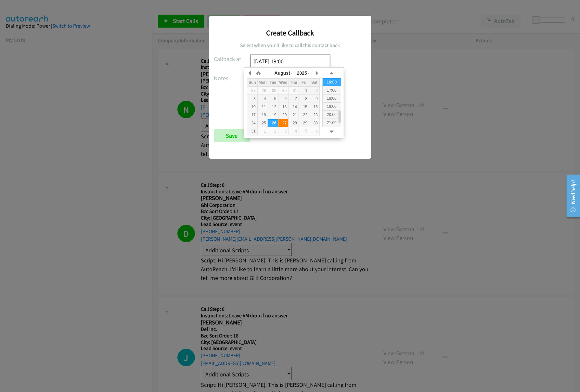  Describe the element at coordinates (283, 107) in the screenshot. I see `div: 13` at that location.